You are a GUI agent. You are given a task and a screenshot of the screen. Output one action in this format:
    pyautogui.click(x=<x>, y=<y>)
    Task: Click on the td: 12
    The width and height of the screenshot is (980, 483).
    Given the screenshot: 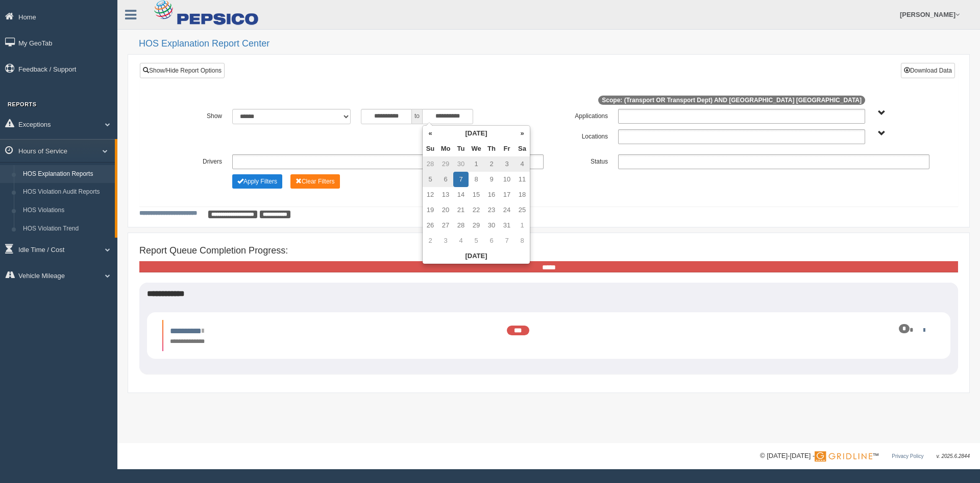 What is the action you would take?
    pyautogui.click(x=431, y=195)
    